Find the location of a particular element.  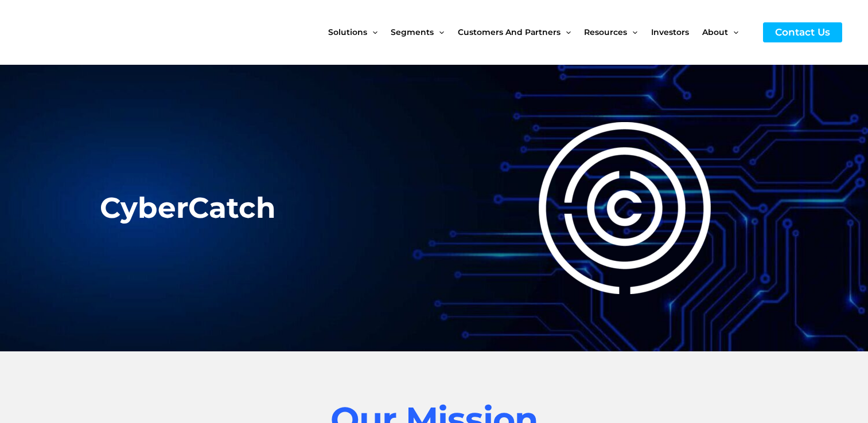

span: Investors is located at coordinates (669, 32).